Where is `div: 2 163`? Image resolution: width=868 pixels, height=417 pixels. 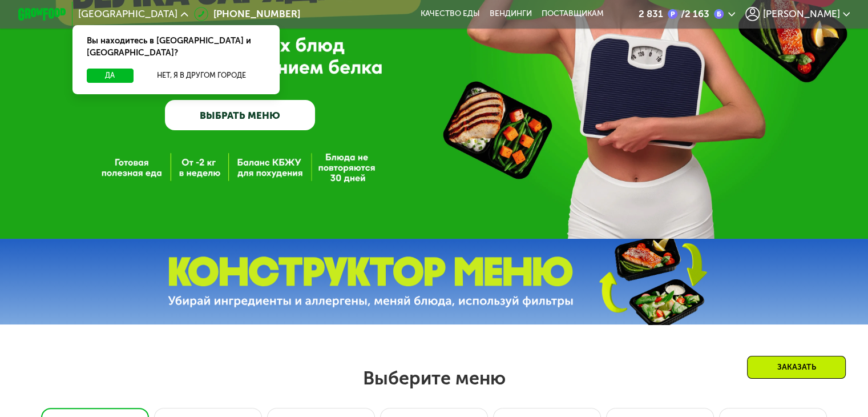
div: 2 163 is located at coordinates (693, 14).